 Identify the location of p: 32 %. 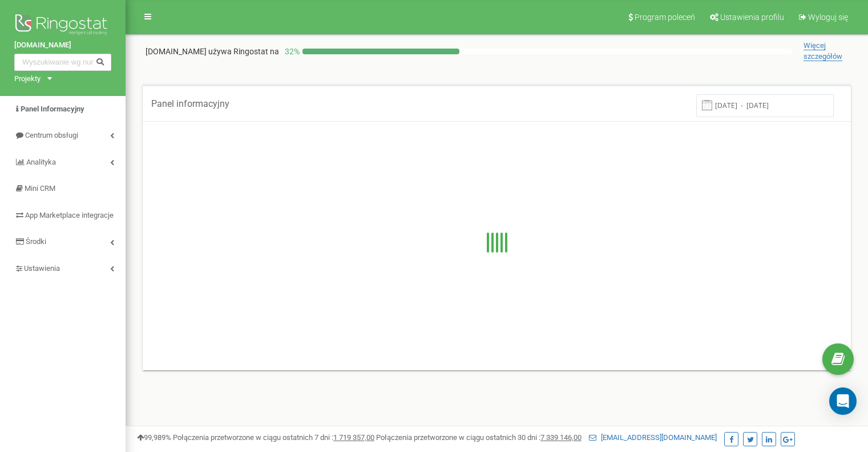
(291, 51).